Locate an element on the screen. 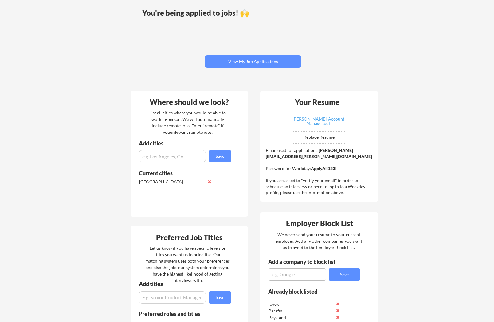 This screenshot has height=322, width=494. div: Let us know if you have specific levels or titles you want us to prioritize. Our matching system ... is located at coordinates (188, 264).